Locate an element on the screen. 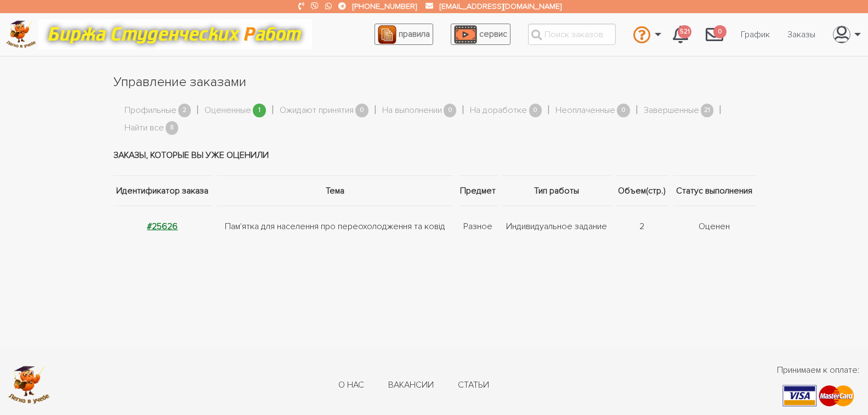  a: Статьи is located at coordinates (473, 385).